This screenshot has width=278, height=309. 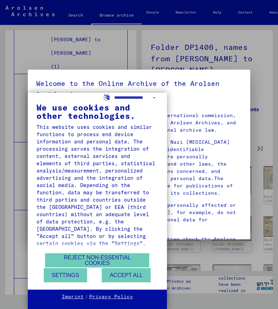 What do you see at coordinates (97, 203) in the screenshot?
I see `div: This website uses cookies and similar functions to process end device information and personal da...` at bounding box center [97, 203].